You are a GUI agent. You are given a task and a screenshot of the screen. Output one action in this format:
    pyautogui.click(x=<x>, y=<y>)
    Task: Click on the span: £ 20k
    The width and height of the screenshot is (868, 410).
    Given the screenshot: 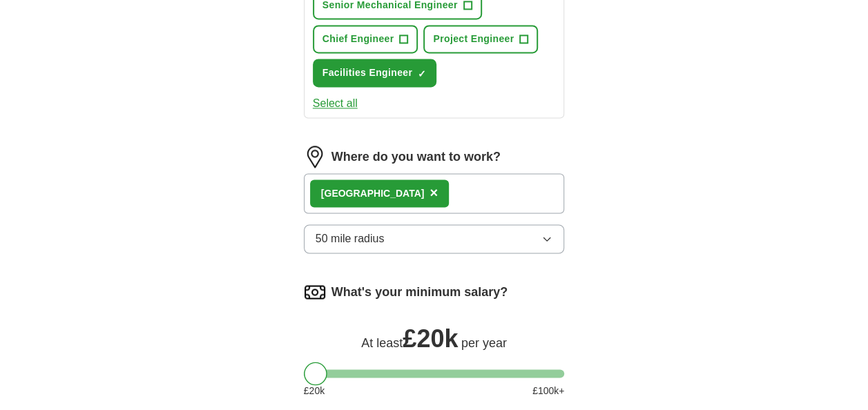 What is the action you would take?
    pyautogui.click(x=430, y=337)
    